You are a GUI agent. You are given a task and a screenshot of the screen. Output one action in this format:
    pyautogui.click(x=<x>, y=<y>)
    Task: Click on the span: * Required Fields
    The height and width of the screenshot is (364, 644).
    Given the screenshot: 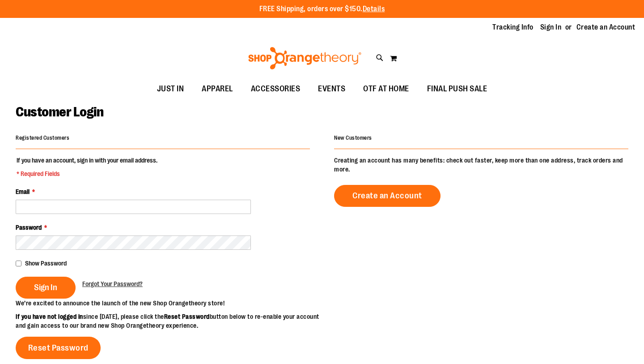 What is the action you would take?
    pyautogui.click(x=87, y=173)
    